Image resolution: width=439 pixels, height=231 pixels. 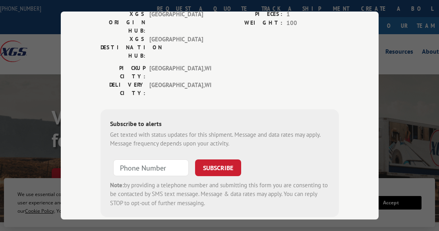 What do you see at coordinates (251, 23) in the screenshot?
I see `label: WEIGHT:` at bounding box center [251, 23].